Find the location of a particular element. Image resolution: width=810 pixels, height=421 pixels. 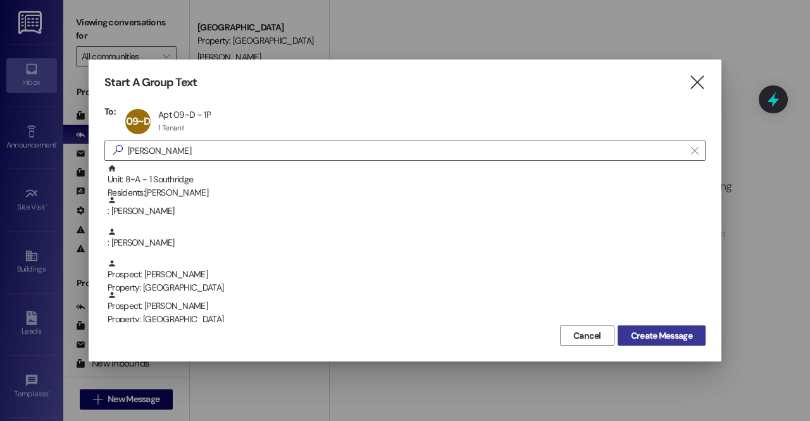

span: Create Message is located at coordinates (661, 335).